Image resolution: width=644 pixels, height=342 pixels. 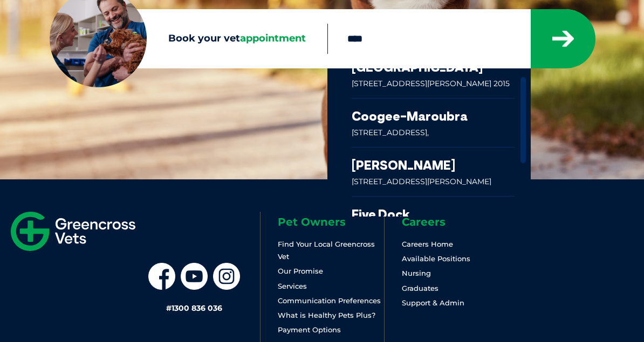 What do you see at coordinates (273, 38) in the screenshot?
I see `span: appointment` at bounding box center [273, 38].